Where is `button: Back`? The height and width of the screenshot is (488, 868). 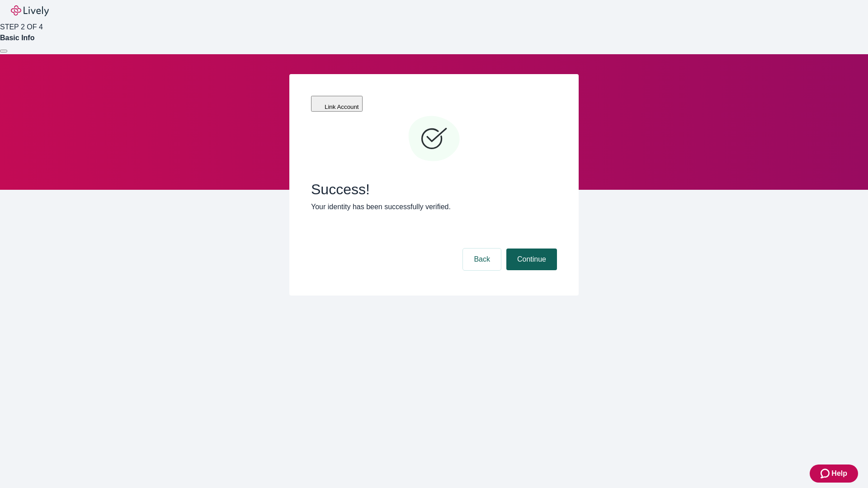 button: Back is located at coordinates (482, 259).